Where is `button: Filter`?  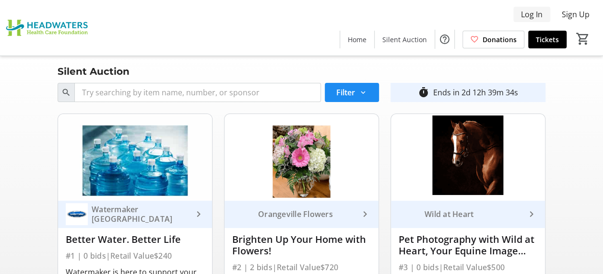 button: Filter is located at coordinates (351, 93).